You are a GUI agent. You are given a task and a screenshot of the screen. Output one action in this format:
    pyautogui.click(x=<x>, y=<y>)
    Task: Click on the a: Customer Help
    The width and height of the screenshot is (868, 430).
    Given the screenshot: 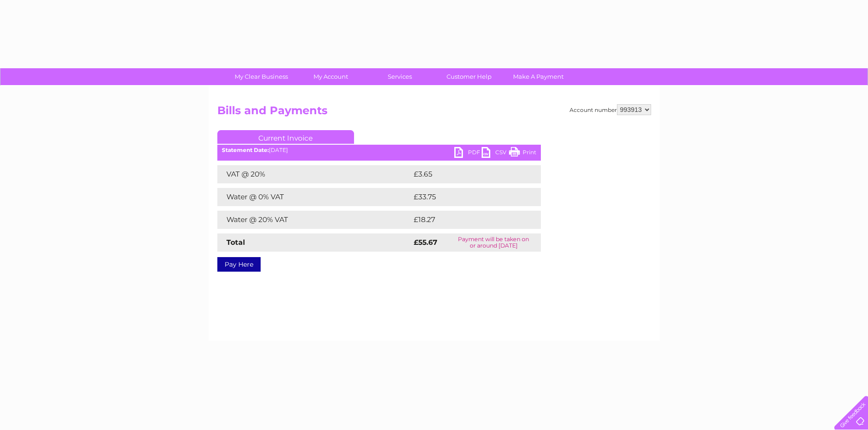 What is the action you would take?
    pyautogui.click(x=469, y=77)
    